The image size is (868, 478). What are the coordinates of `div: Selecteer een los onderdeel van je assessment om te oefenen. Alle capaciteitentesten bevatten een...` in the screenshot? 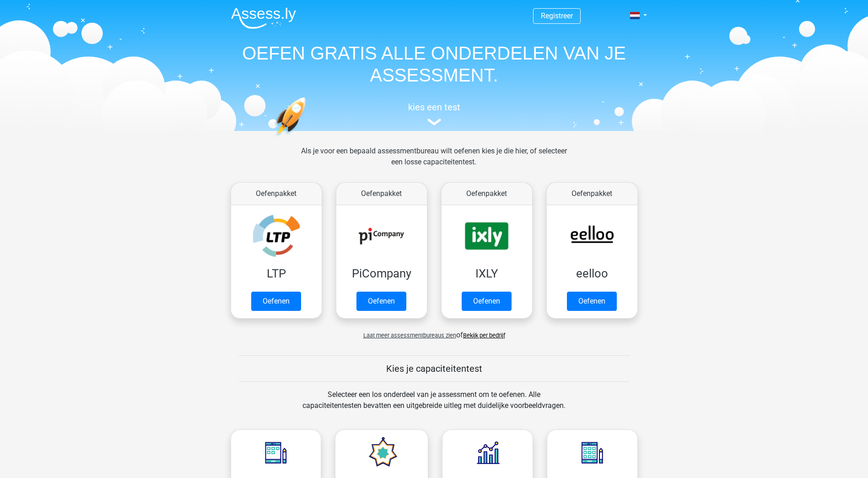 It's located at (434, 406).